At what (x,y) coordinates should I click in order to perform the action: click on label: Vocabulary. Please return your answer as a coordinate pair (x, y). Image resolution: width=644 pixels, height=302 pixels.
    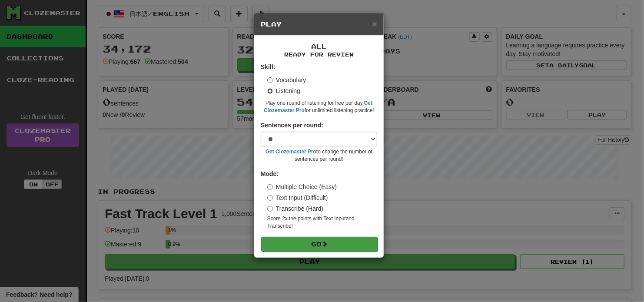
    Looking at the image, I should click on (286, 80).